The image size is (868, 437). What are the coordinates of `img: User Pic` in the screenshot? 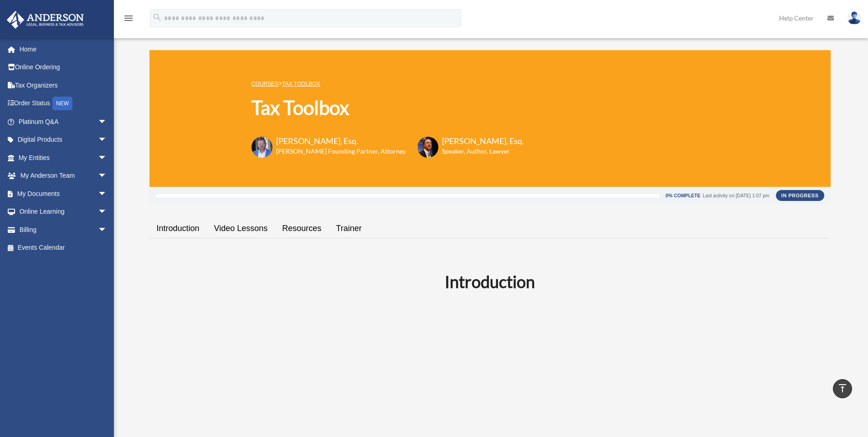 It's located at (854, 18).